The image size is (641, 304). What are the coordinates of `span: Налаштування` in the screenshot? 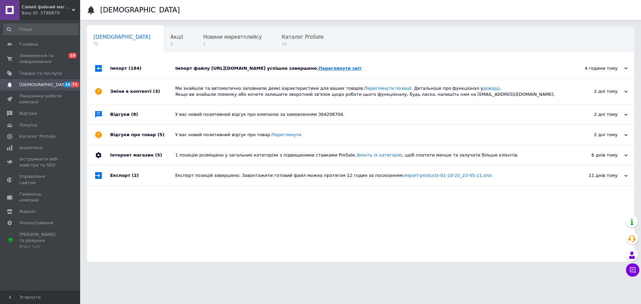 It's located at (36, 223).